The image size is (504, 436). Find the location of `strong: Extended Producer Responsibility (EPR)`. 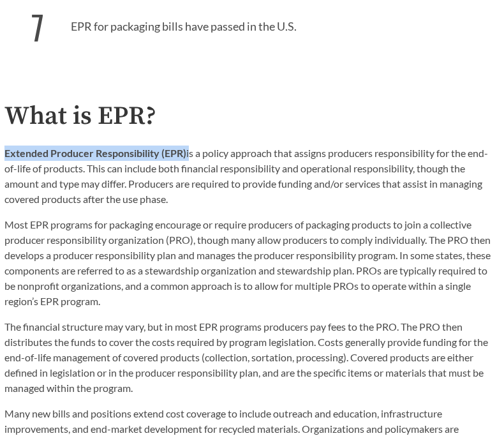

strong: Extended Producer Responsibility (EPR) is located at coordinates (95, 152).